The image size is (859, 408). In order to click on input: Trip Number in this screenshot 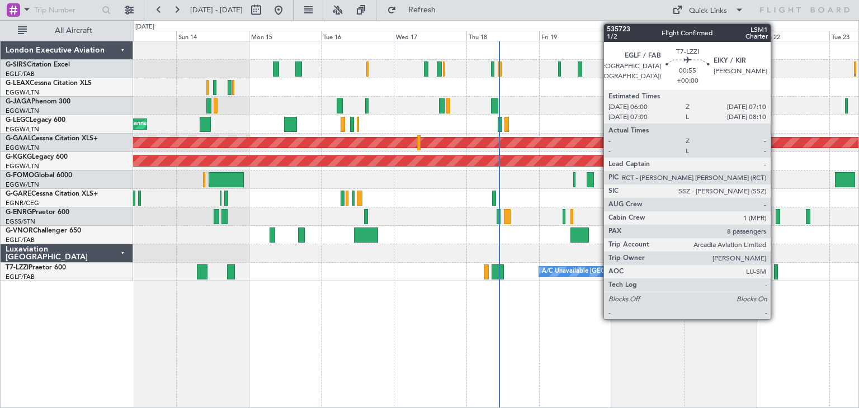, I will do `click(66, 10)`.